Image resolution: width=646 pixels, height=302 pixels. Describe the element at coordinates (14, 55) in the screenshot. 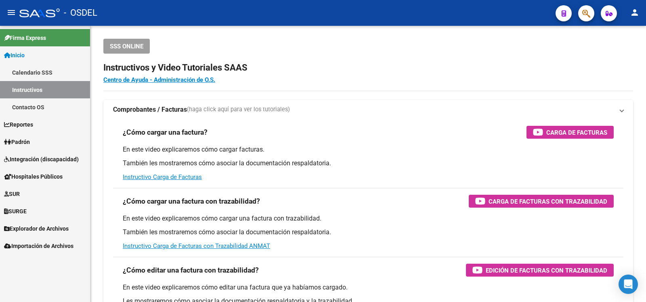

I see `span: Inicio` at that location.